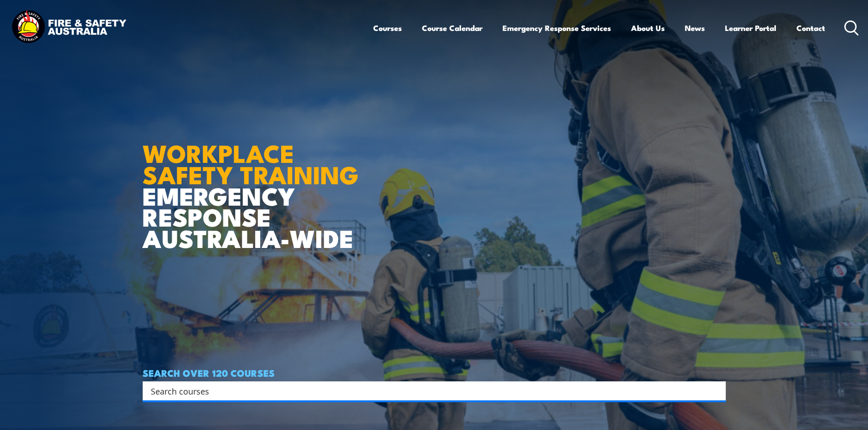  I want to click on a: Courses, so click(387, 28).